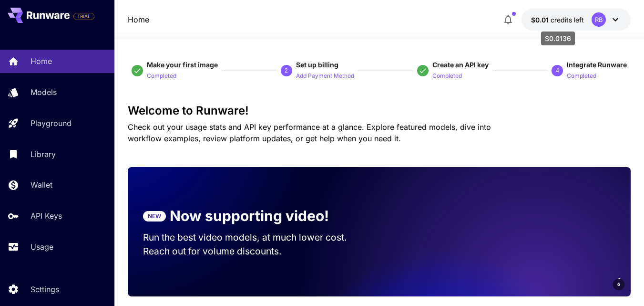  Describe the element at coordinates (325, 76) in the screenshot. I see `p: Add Payment Method` at that location.